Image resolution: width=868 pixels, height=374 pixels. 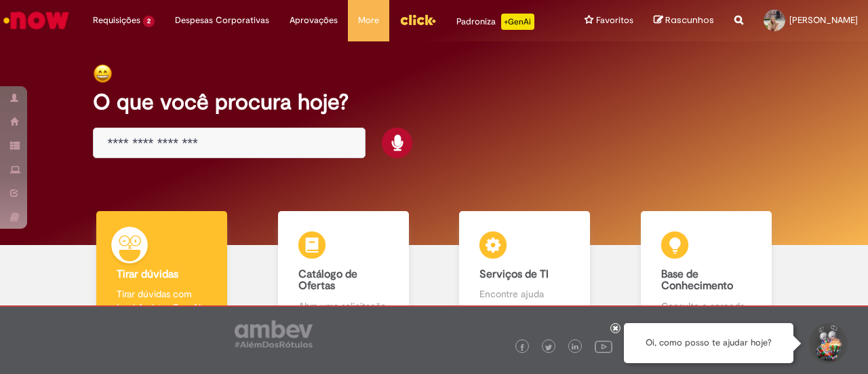 I want to click on img: logo_footer_ambev_rotulo_gray.png, so click(x=274, y=334).